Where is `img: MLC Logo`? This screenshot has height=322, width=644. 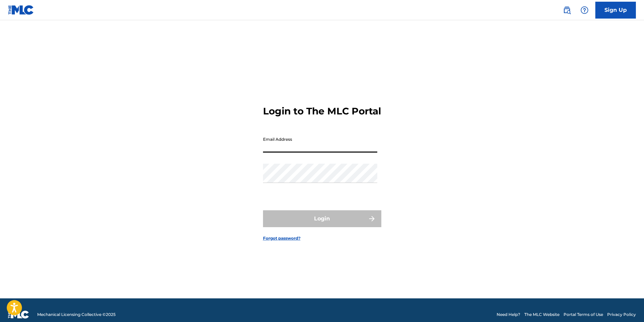 img: MLC Logo is located at coordinates (21, 10).